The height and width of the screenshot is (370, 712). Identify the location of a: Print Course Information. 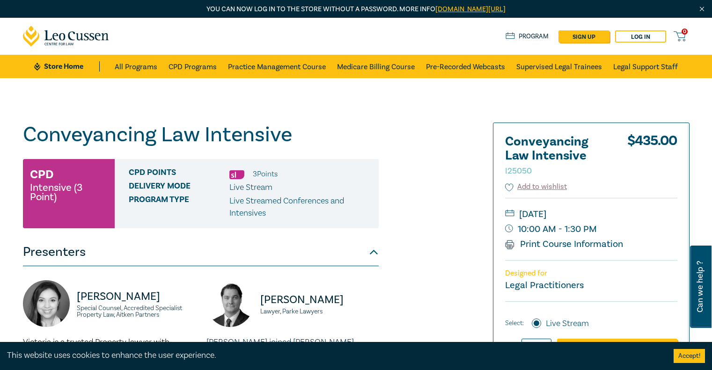
(564, 244).